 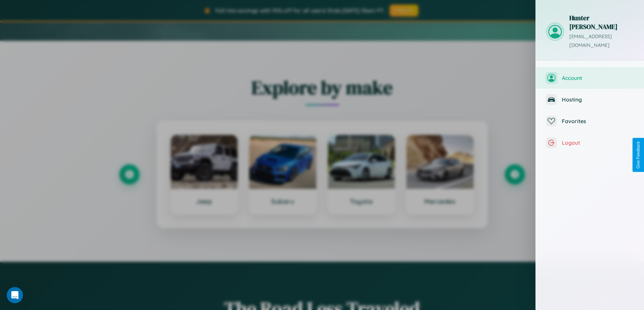 I want to click on div: Give Feedback, so click(x=638, y=155).